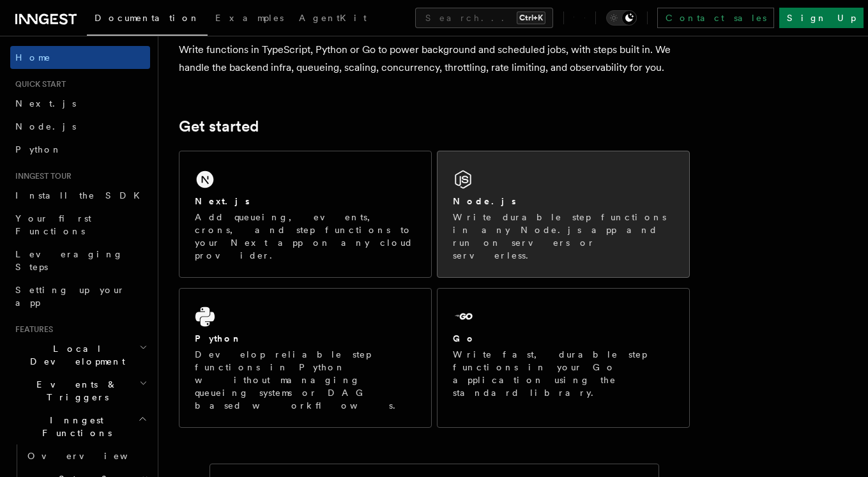 This screenshot has height=477, width=868. What do you see at coordinates (46, 103) in the screenshot?
I see `span: Next.js` at bounding box center [46, 103].